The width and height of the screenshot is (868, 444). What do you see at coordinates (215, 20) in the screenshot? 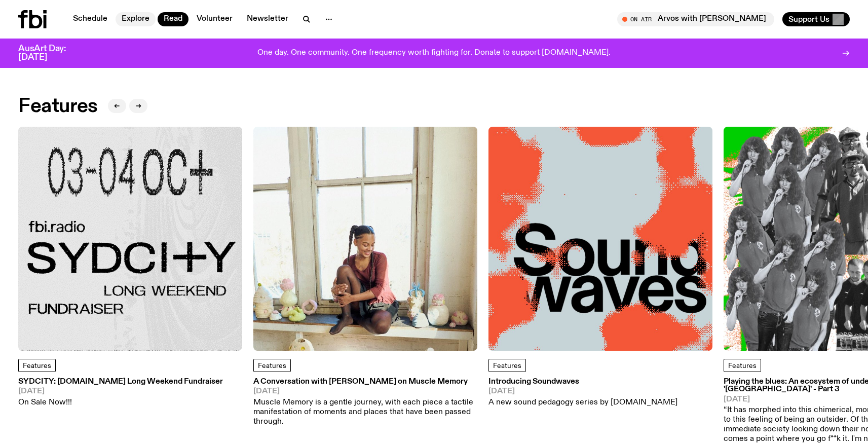
I see `a: Volunteer` at bounding box center [215, 20].